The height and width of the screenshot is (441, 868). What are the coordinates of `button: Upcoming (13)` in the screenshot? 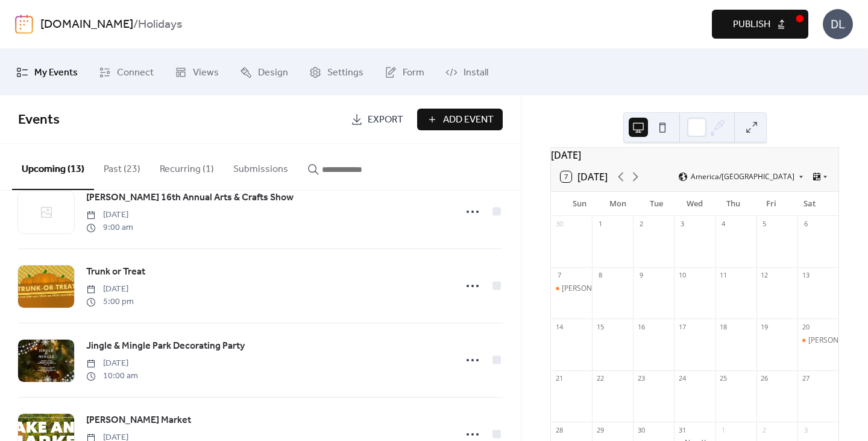 It's located at (53, 167).